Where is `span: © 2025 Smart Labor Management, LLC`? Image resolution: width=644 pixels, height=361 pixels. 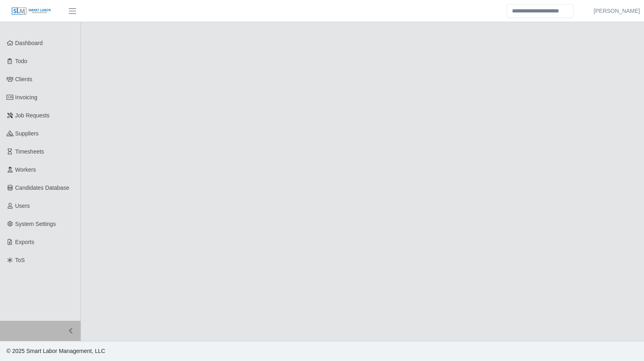 span: © 2025 Smart Labor Management, LLC is located at coordinates (56, 351).